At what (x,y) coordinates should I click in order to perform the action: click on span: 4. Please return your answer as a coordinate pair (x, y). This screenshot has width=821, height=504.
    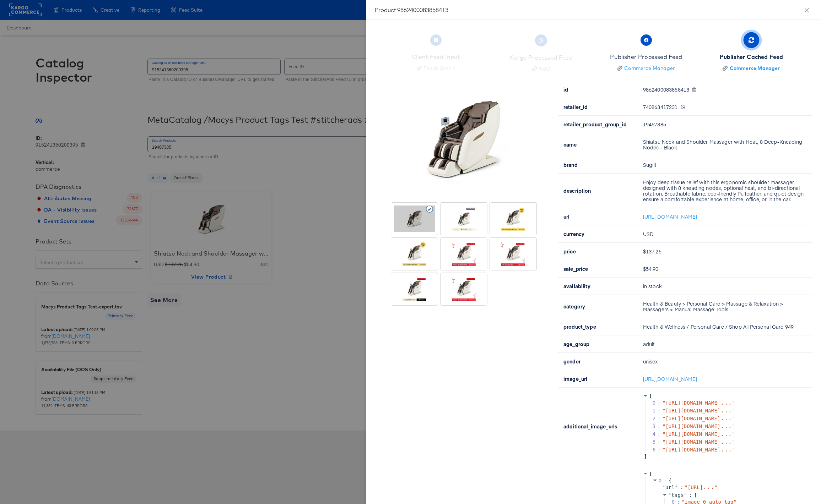
    Looking at the image, I should click on (657, 434).